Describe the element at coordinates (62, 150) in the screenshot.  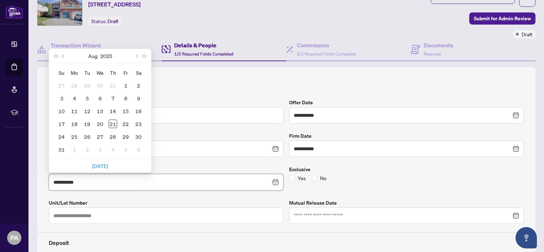
I see `div: 31` at that location.